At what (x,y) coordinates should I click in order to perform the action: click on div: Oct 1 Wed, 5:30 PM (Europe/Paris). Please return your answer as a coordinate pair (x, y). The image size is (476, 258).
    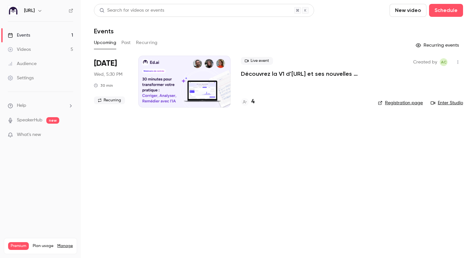
    Looking at the image, I should click on (111, 82).